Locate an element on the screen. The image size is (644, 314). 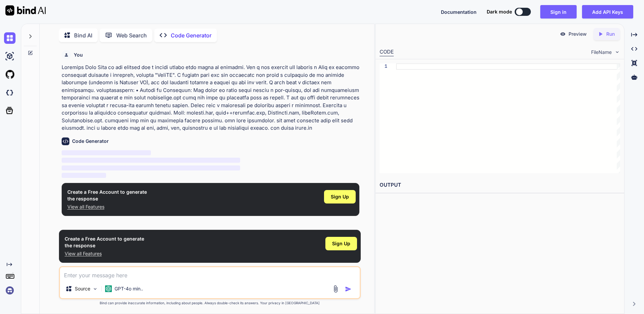
p: Web Search is located at coordinates (131, 36).